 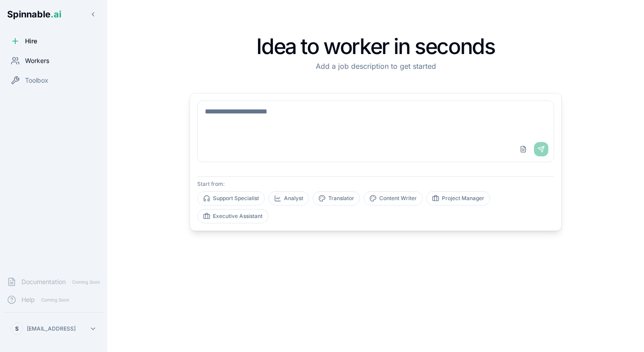 I want to click on button: Translator, so click(x=336, y=198).